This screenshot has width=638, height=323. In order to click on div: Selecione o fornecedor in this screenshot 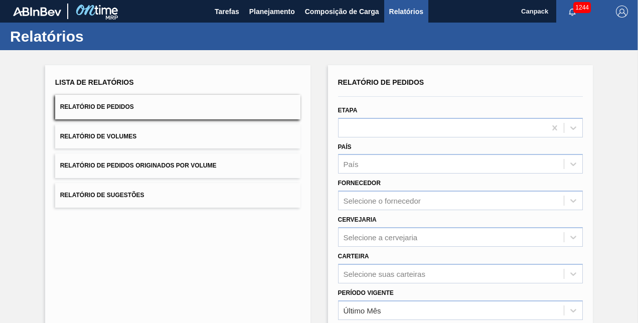, I will do `click(382, 201)`.